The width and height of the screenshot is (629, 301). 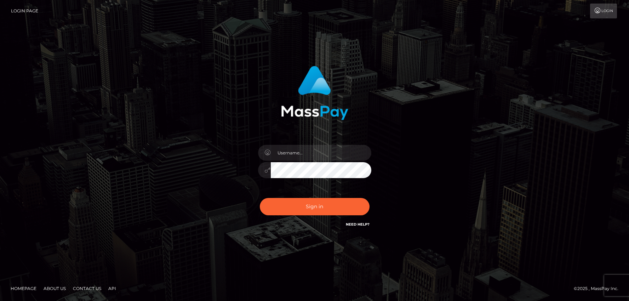 What do you see at coordinates (24, 11) in the screenshot?
I see `a: Login Page` at bounding box center [24, 11].